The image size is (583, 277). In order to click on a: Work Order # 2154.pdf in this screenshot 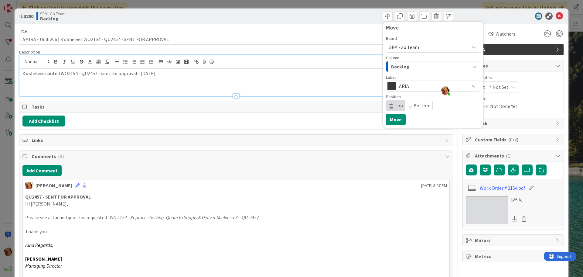, I will do `click(502, 188)`.